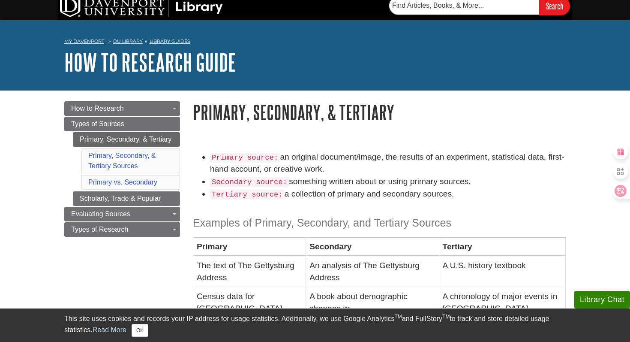  I want to click on span: How to Research, so click(97, 108).